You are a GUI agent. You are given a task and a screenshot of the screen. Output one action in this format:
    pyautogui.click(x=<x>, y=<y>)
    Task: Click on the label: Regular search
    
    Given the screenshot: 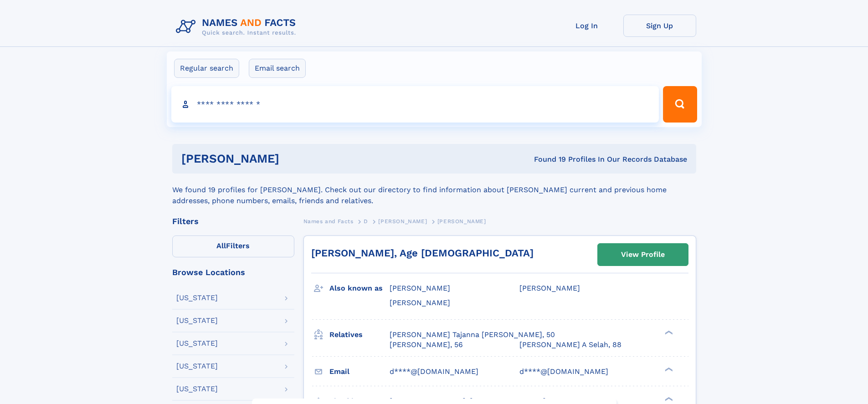 What is the action you would take?
    pyautogui.click(x=207, y=68)
    